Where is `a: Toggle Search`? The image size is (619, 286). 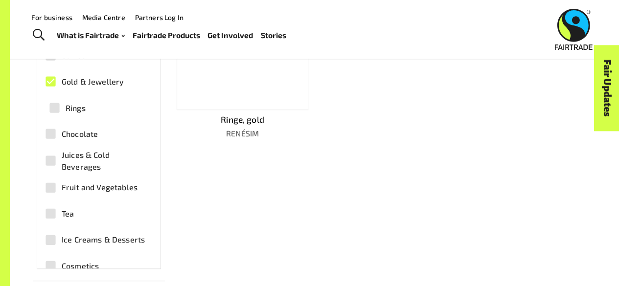
a: Toggle Search is located at coordinates (38, 35).